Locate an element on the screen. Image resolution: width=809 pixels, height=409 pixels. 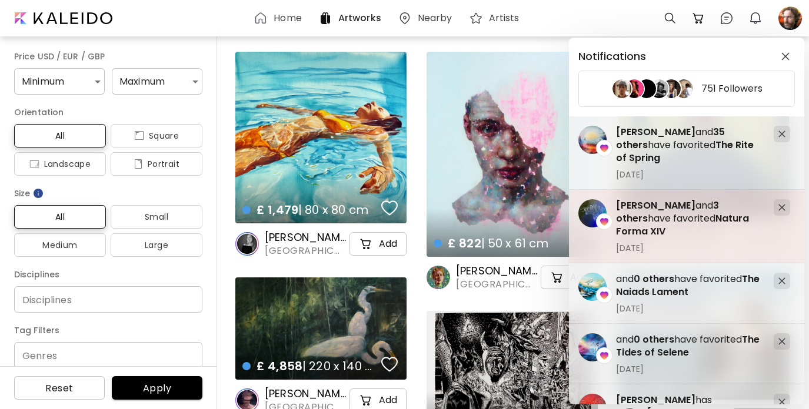
img: closeButton is located at coordinates (785, 56).